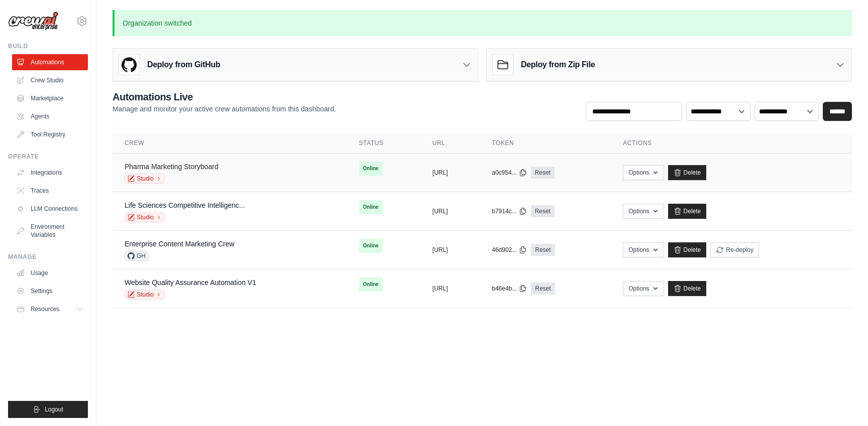 The height and width of the screenshot is (426, 868). I want to click on a: Traces, so click(50, 191).